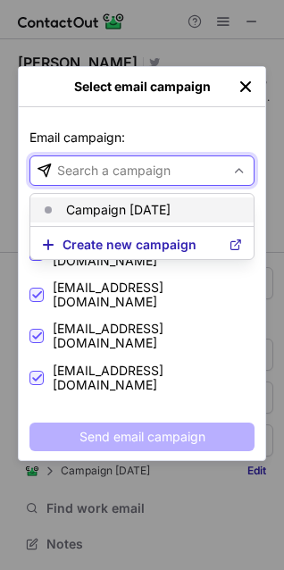  Describe the element at coordinates (142, 87) in the screenshot. I see `div: Select email campaign` at that location.